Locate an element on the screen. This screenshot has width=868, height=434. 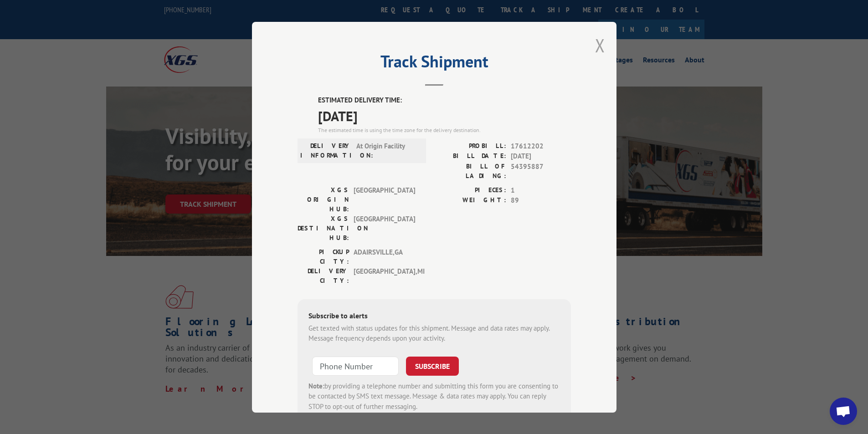
label: WEIGHT: is located at coordinates (470, 200).